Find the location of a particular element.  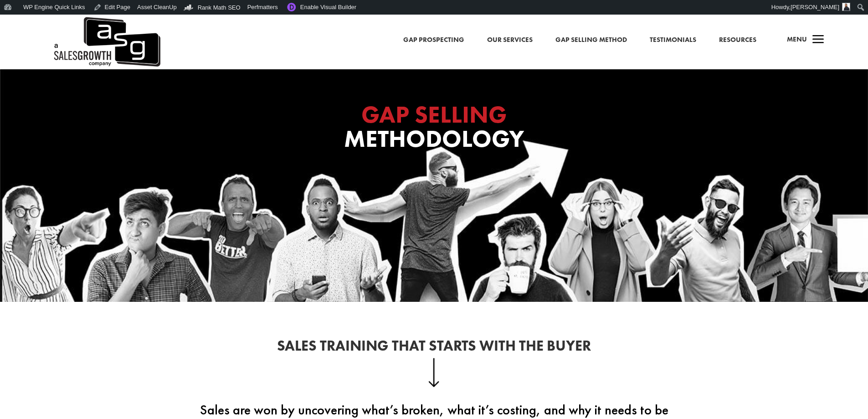

img: ASG Co. Logo is located at coordinates (106, 42).